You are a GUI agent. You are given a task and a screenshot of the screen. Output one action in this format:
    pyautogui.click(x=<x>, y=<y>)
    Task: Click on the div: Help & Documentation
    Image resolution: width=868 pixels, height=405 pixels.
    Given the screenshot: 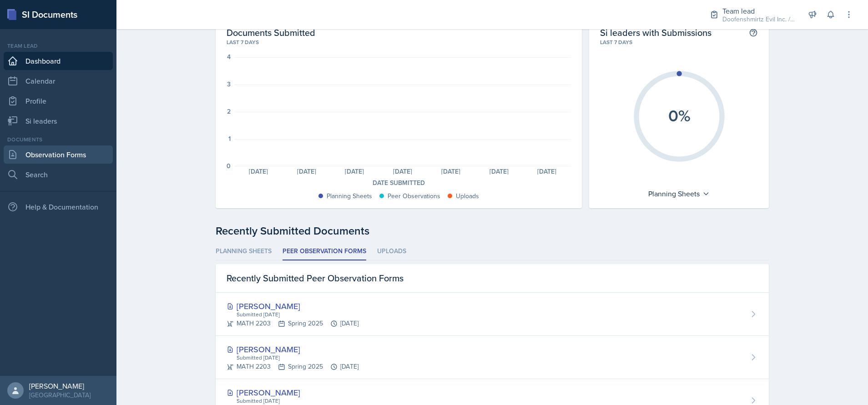 What is the action you would take?
    pyautogui.click(x=58, y=207)
    